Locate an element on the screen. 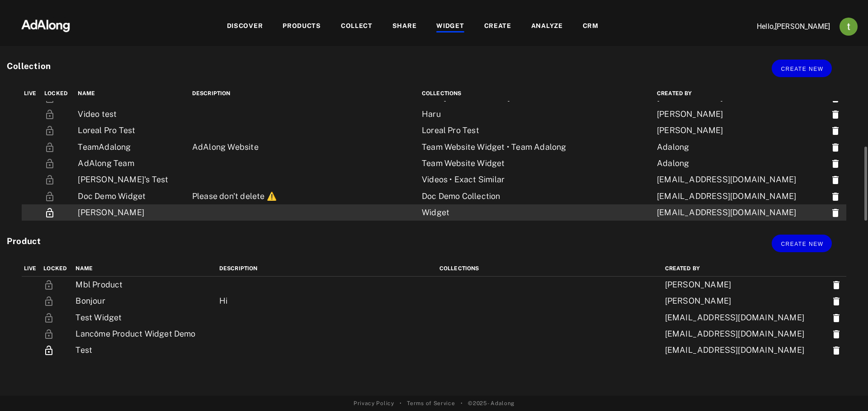  div: Doc Demo Collection is located at coordinates (517, 197).